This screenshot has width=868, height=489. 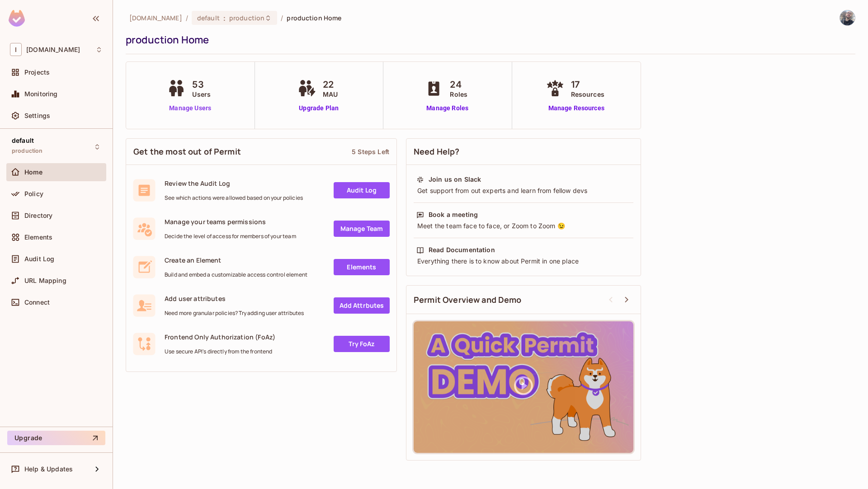 I want to click on a: Manage Users, so click(x=190, y=108).